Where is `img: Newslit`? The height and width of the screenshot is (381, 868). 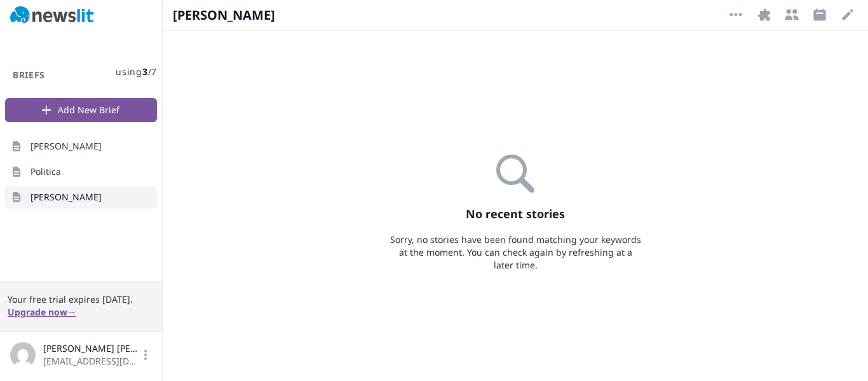
img: Newslit is located at coordinates (52, 15).